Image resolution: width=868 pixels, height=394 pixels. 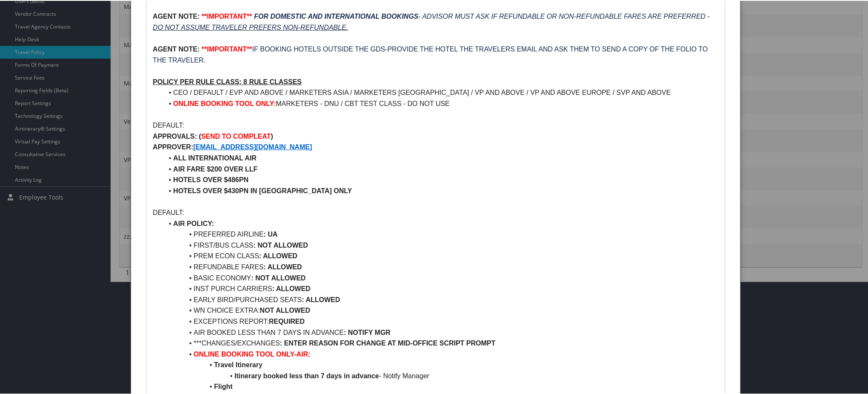 What do you see at coordinates (441, 277) in the screenshot?
I see `li: BASIC ECONOMY` at bounding box center [441, 277].